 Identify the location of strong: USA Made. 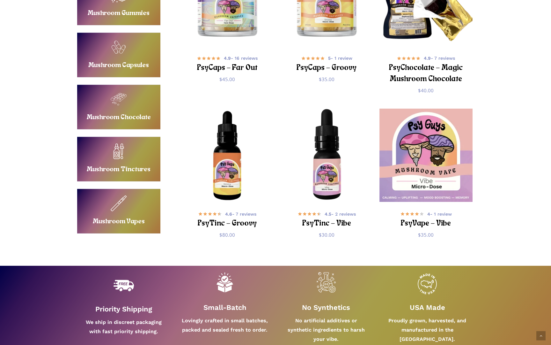
(428, 307).